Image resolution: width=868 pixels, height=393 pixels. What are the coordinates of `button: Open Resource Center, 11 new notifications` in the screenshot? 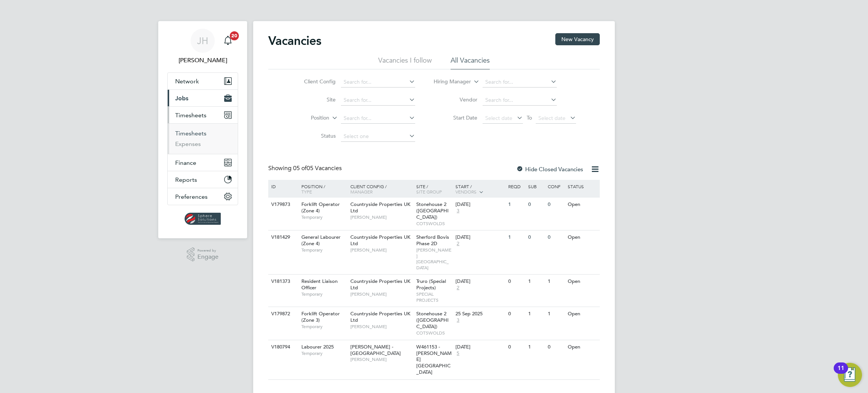 It's located at (850, 375).